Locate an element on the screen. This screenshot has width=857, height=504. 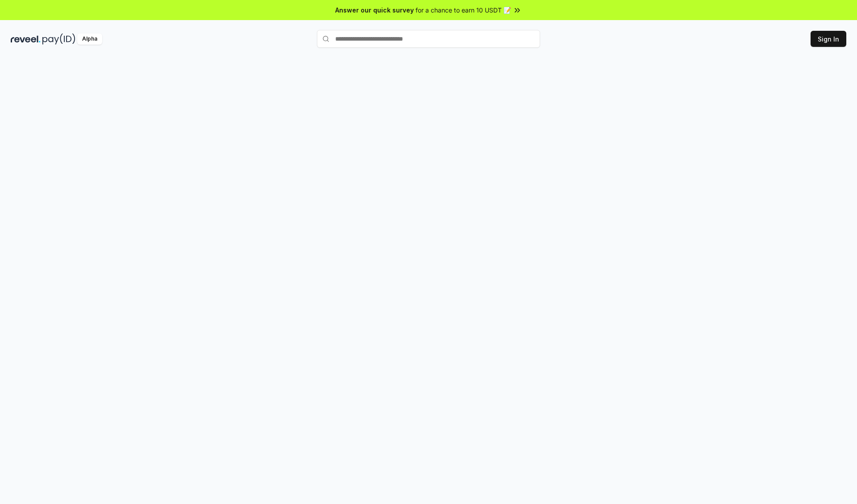
div: Alpha is located at coordinates (89, 39).